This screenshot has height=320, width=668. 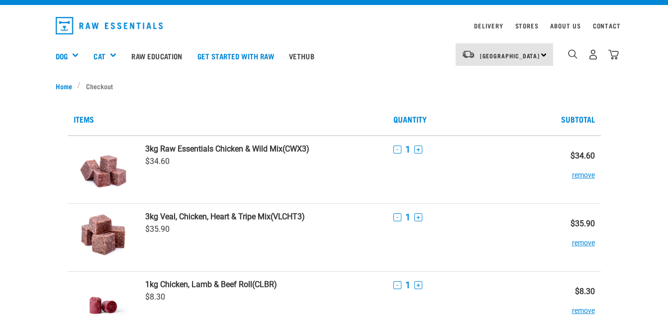 What do you see at coordinates (99, 56) in the screenshot?
I see `a: Cat` at bounding box center [99, 56].